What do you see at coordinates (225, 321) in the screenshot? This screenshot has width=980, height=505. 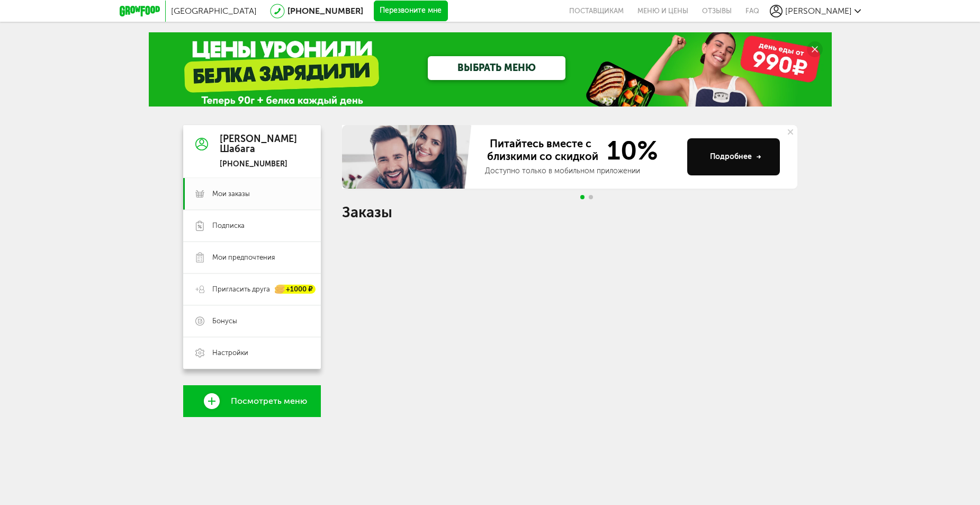 I see `span: Бонусы` at bounding box center [225, 321].